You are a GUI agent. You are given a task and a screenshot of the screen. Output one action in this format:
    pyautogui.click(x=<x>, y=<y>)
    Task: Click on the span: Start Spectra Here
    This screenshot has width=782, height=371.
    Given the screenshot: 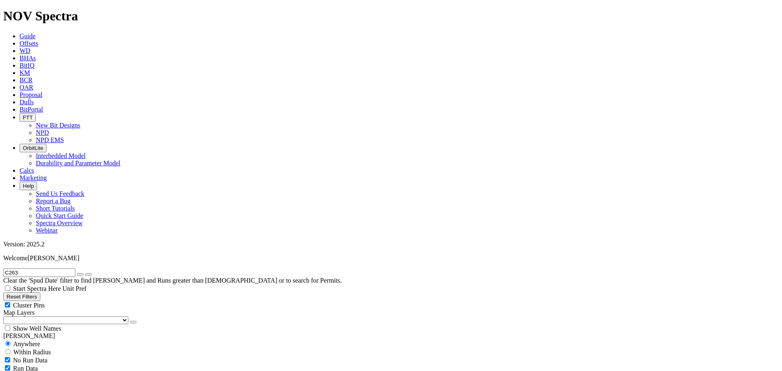 What is the action you would take?
    pyautogui.click(x=37, y=289)
    